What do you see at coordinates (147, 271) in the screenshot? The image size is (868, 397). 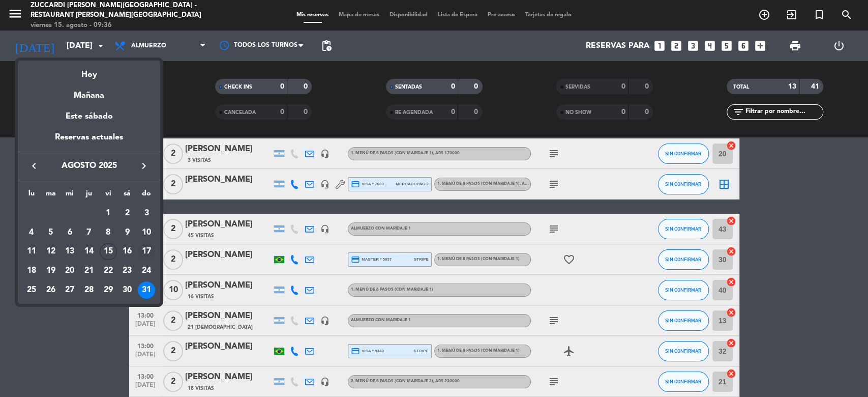 I see `div: 24` at bounding box center [147, 271].